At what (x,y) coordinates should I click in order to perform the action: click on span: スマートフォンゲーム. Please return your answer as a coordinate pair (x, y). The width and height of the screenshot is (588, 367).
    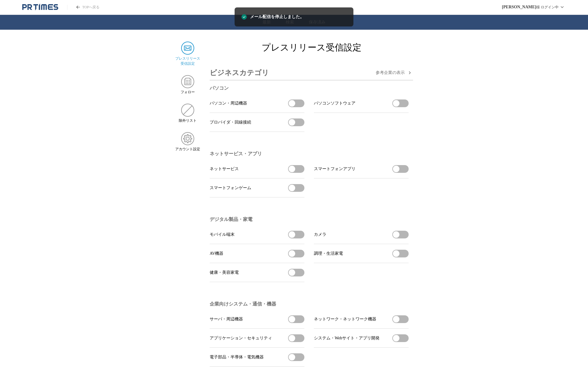
    Looking at the image, I should click on (231, 188).